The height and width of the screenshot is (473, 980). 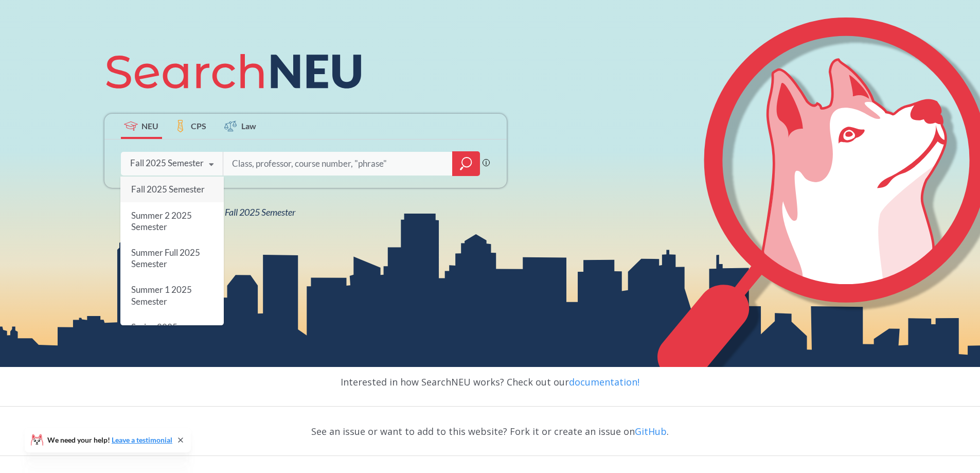 What do you see at coordinates (466, 163) in the screenshot?
I see `div: magnifying glass` at bounding box center [466, 163].